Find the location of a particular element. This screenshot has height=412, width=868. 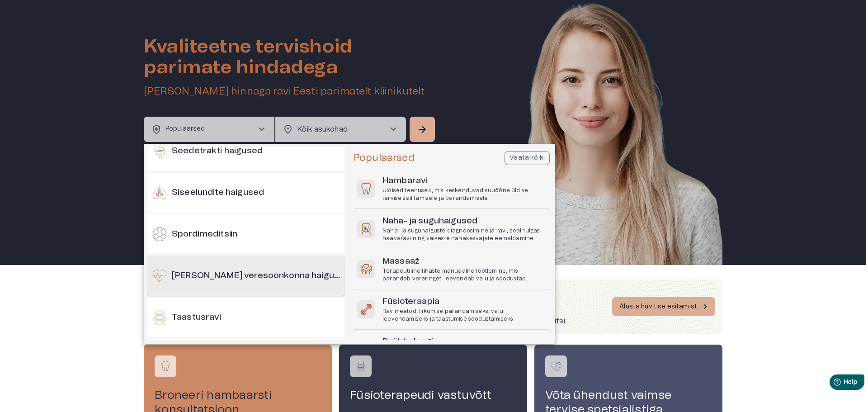

button: Vaata kõiki is located at coordinates (527, 157).